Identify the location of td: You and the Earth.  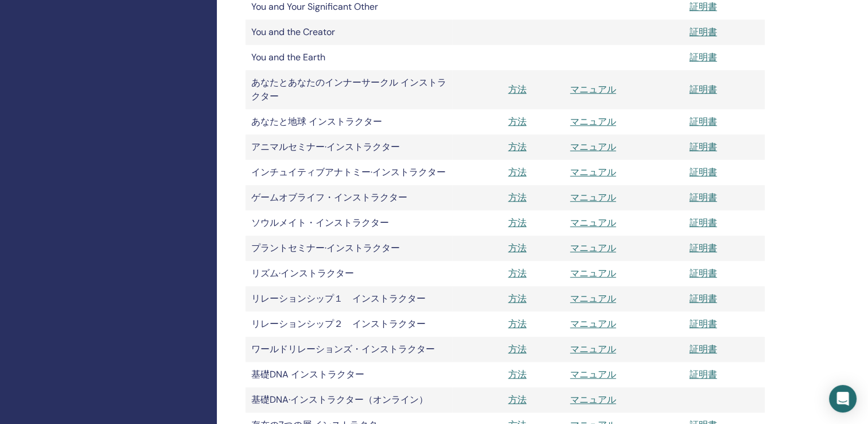
(349, 57).